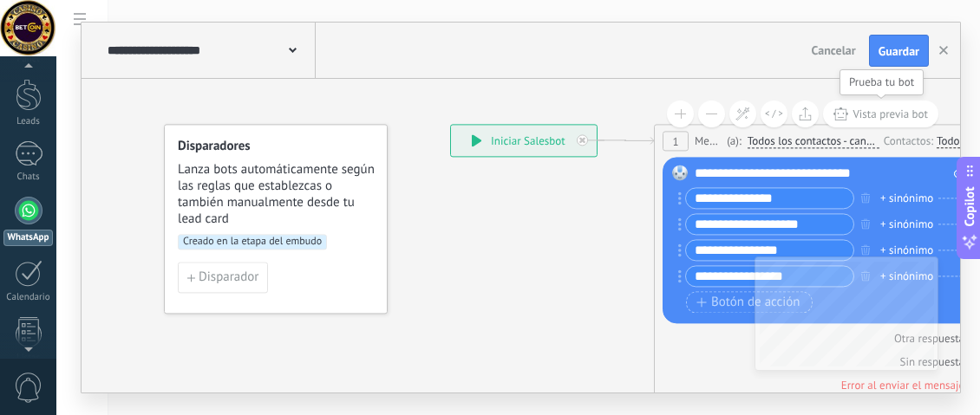 The height and width of the screenshot is (415, 980). What do you see at coordinates (277, 146) in the screenshot?
I see `h4: Disparadores` at bounding box center [277, 146].